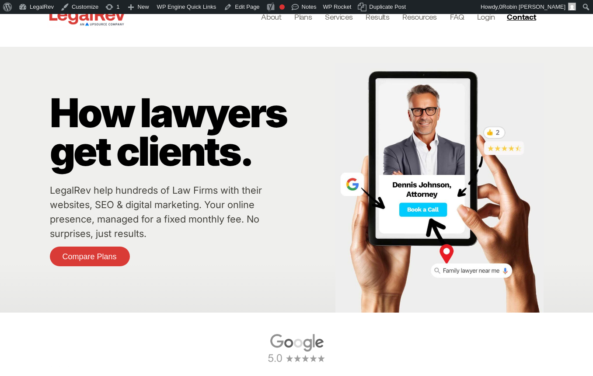 The width and height of the screenshot is (593, 376). What do you see at coordinates (191, 132) in the screenshot?
I see `p: How lawyers get clients.` at bounding box center [191, 132].